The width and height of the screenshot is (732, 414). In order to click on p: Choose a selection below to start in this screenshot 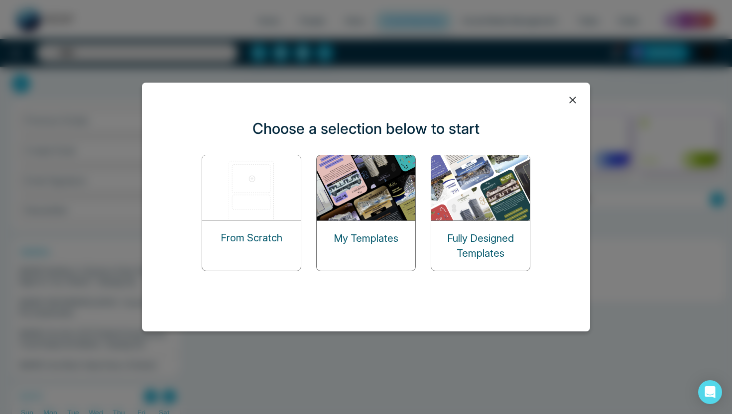, I will do `click(366, 129)`.